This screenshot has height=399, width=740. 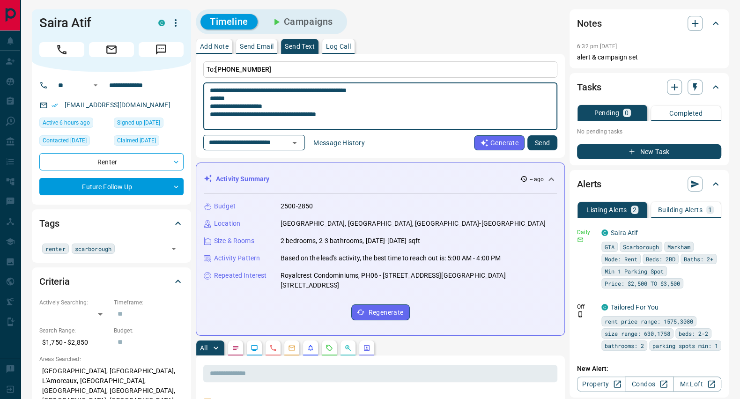 What do you see at coordinates (302, 22) in the screenshot?
I see `button: Campaigns` at bounding box center [302, 22].